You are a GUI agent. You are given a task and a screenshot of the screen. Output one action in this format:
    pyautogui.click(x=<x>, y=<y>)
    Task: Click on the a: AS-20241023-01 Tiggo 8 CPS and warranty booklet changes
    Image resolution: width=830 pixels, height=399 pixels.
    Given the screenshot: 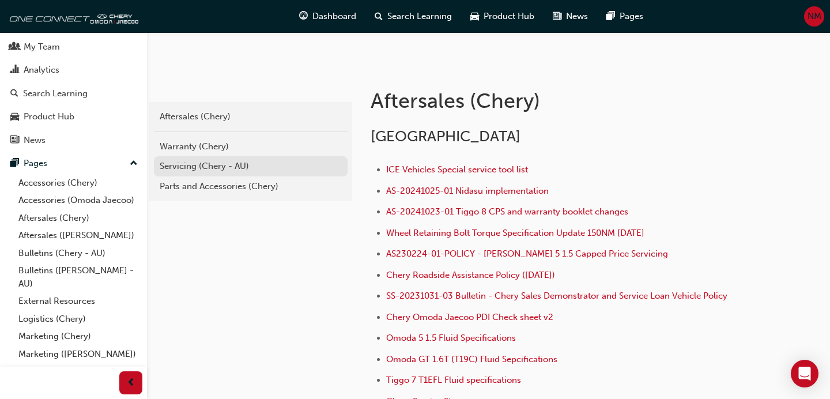 What is the action you would take?
    pyautogui.click(x=508, y=212)
    